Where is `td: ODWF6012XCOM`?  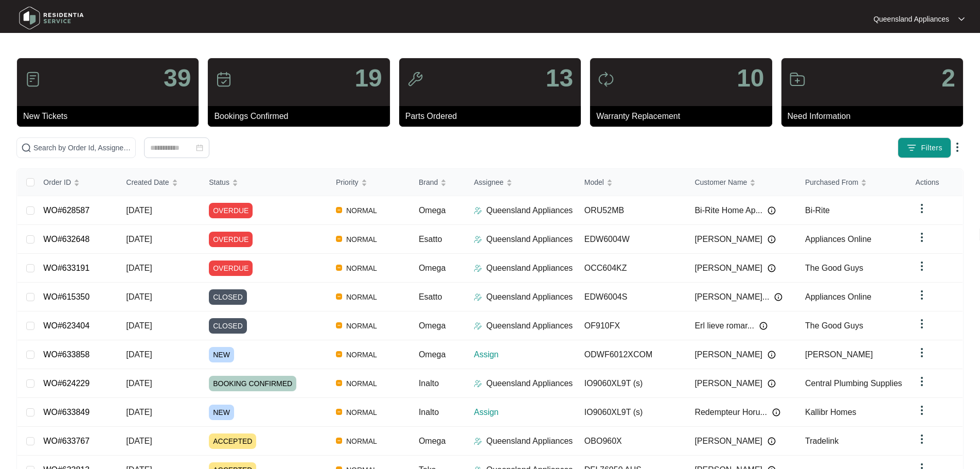 td: ODWF6012XCOM is located at coordinates (631, 355).